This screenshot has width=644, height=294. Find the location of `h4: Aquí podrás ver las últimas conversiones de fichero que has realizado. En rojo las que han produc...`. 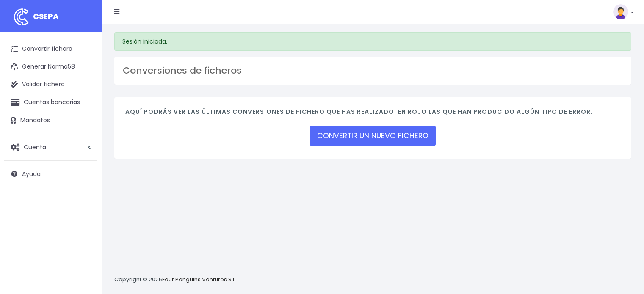

h4: Aquí podrás ver las últimas conversiones de fichero que has realizado. En rojo las que han produc... is located at coordinates (373, 114).